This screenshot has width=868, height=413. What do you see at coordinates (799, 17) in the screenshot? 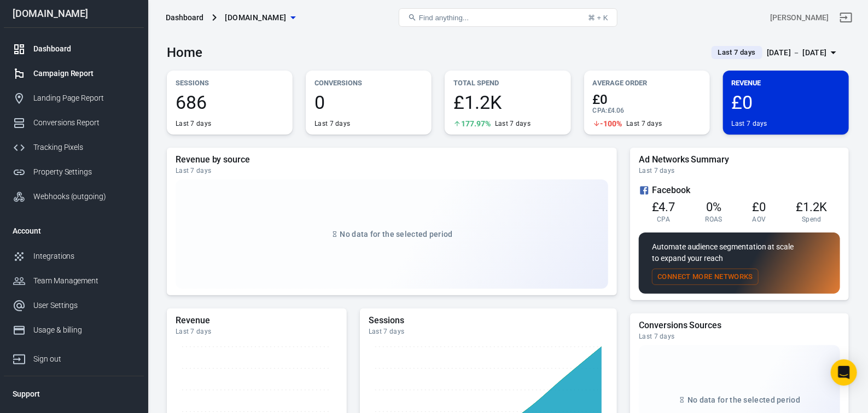
I see `div: Account id: wh3fzyA8` at bounding box center [799, 17].